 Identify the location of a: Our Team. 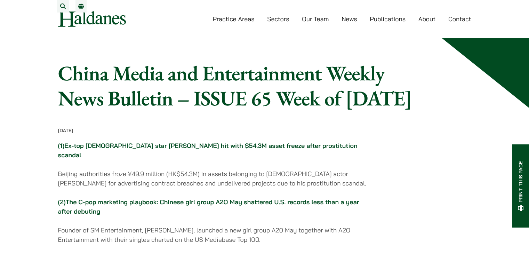
(315, 19).